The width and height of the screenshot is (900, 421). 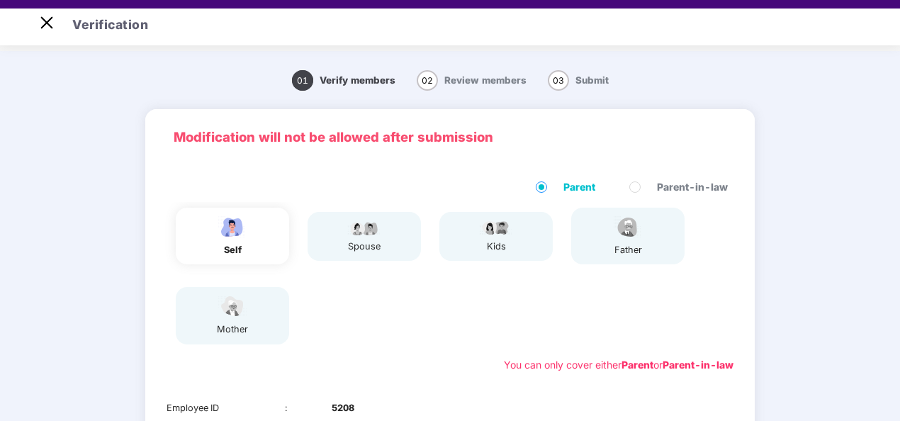 What do you see at coordinates (628, 227) in the screenshot?
I see `img: svg+xml;base64,PHN2ZyBpZD0iRmF0aGVyX2ljb24iIHhtbG5zPSJodHRwOi8vd3d3LnczLm9yZy8yMDAwL3N2ZyIgeG1sbn...` at bounding box center [628, 227].